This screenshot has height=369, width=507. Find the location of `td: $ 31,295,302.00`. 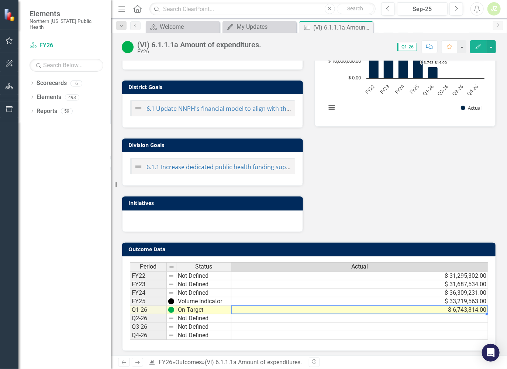

td: $ 31,295,302.00 is located at coordinates (360, 276).